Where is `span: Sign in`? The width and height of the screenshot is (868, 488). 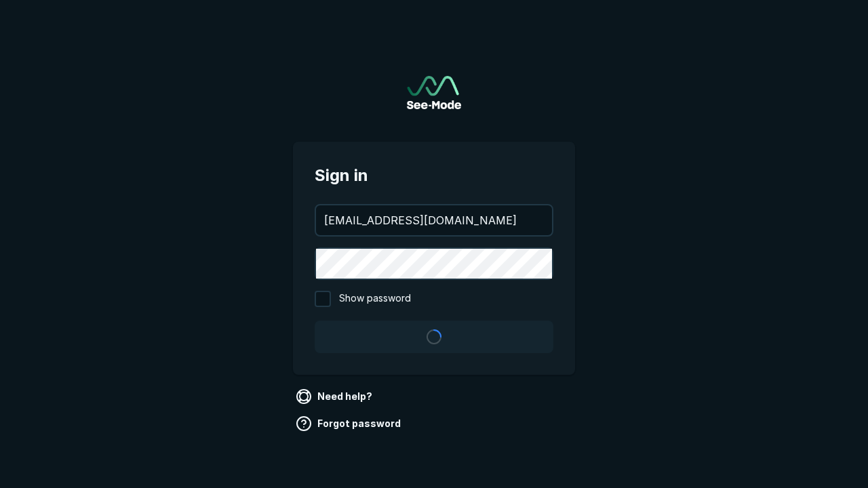 span: Sign in is located at coordinates (434, 176).